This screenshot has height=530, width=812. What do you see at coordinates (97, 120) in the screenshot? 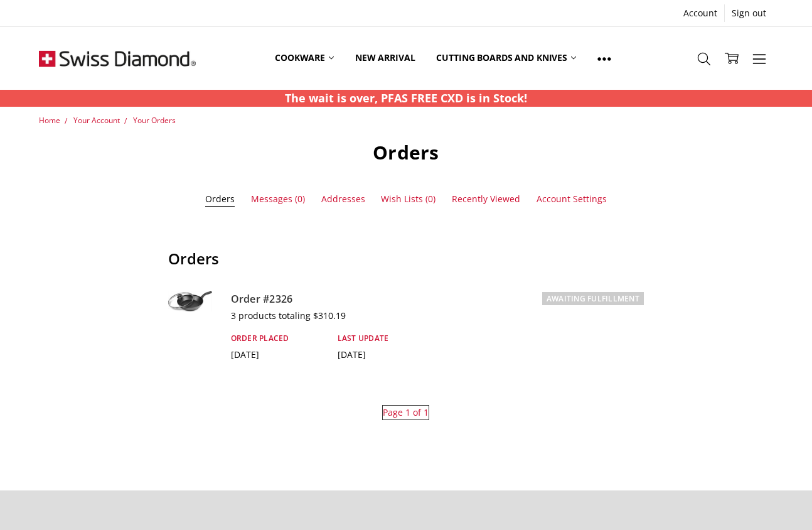
I see `span: Your Account` at bounding box center [97, 120].